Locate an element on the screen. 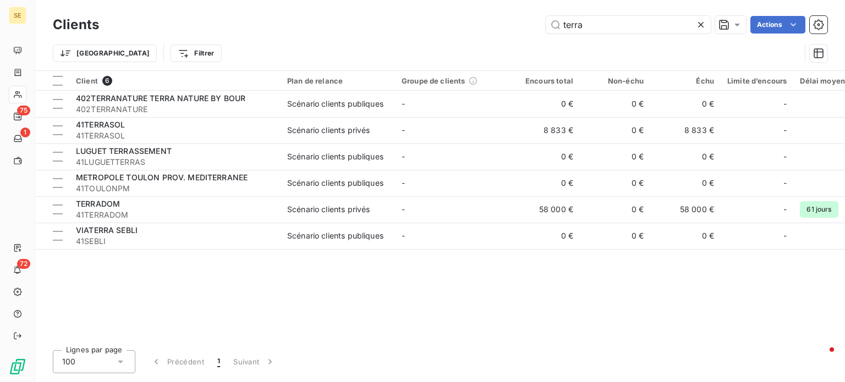  span: 6 is located at coordinates (107, 81).